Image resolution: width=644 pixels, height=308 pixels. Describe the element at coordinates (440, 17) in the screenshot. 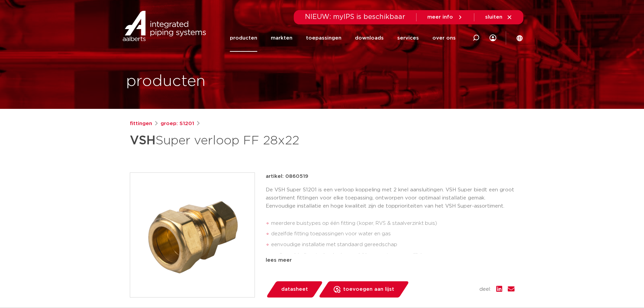

I see `span: meer info` at that location.